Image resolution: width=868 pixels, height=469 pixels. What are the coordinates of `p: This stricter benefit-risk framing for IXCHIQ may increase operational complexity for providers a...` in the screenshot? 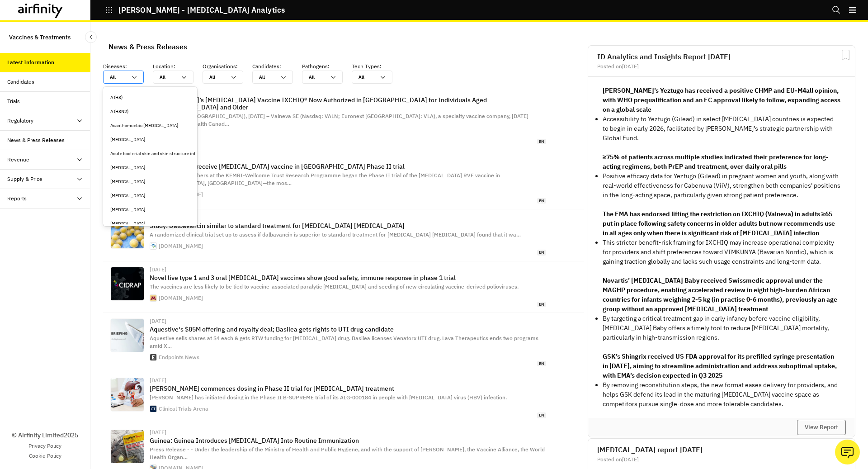 It's located at (722, 252).